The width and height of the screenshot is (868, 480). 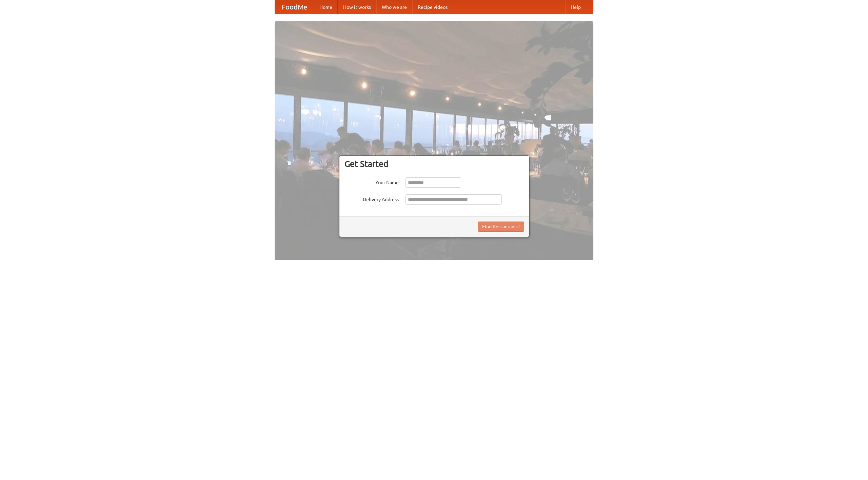 I want to click on label: Delivery Address, so click(x=372, y=198).